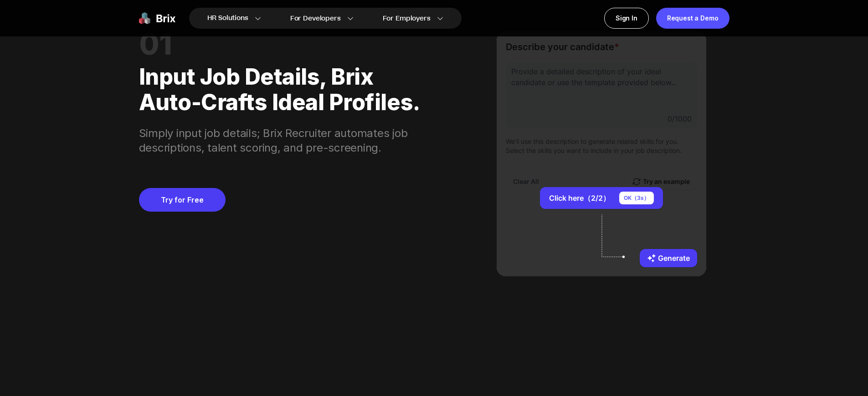 This screenshot has width=868, height=396. I want to click on span: For Employers, so click(406, 18).